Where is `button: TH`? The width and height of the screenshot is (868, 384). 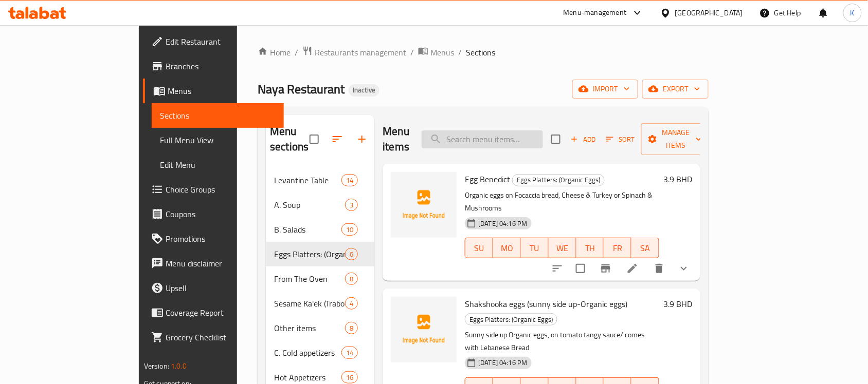 button: TH is located at coordinates (590, 248).